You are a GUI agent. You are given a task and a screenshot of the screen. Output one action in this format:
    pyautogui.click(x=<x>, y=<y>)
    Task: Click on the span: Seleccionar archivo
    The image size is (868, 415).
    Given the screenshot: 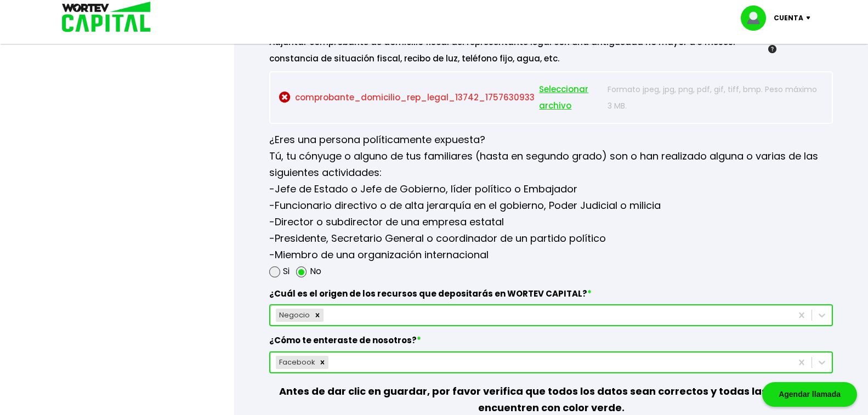 What is the action you would take?
    pyautogui.click(x=570, y=98)
    